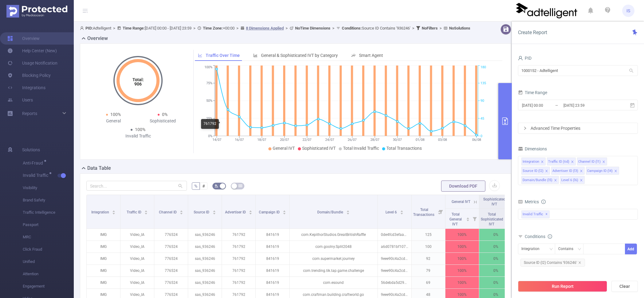 This screenshot has height=298, width=644. What do you see at coordinates (334, 259) in the screenshot?
I see `p: com.supermarket.journey` at bounding box center [334, 259].